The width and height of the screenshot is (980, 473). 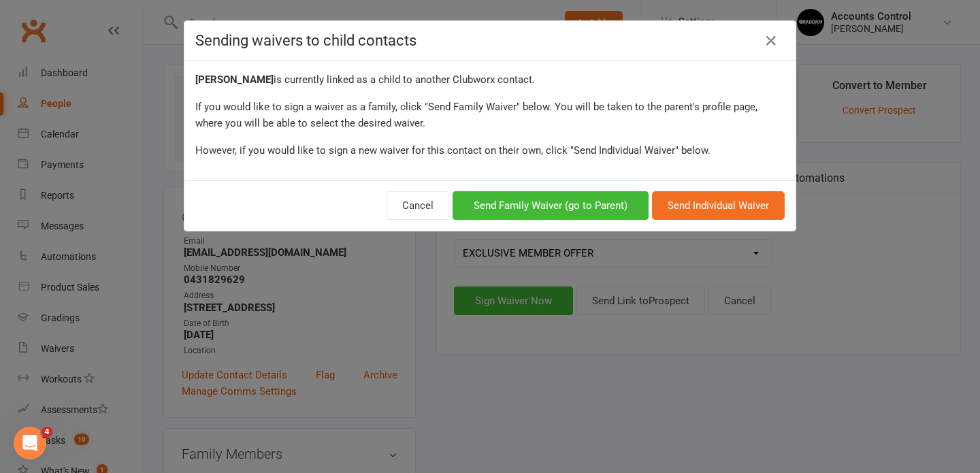 What do you see at coordinates (490, 80) in the screenshot?
I see `div: is currently linked as a child to another Clubworx contact.` at bounding box center [490, 80].